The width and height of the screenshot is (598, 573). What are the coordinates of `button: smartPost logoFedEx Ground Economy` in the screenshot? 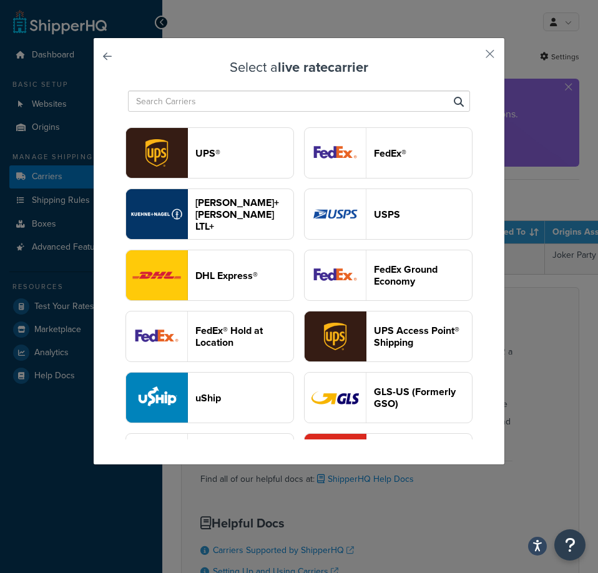 It's located at (388, 275).